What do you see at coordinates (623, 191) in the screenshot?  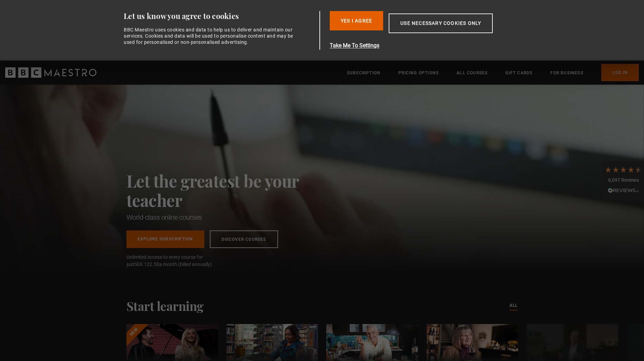 I see `div: Read All Reviews` at bounding box center [623, 191].